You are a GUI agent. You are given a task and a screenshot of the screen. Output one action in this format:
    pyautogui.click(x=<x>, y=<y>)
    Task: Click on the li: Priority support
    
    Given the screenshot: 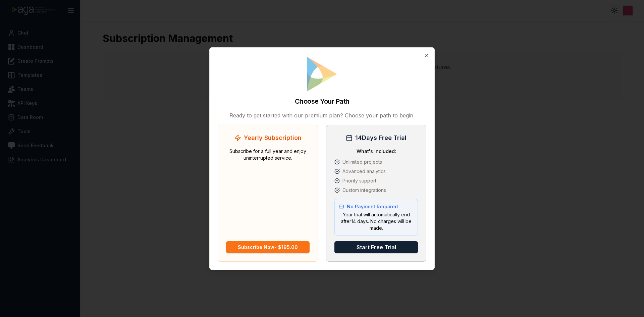 What is the action you would take?
    pyautogui.click(x=376, y=180)
    